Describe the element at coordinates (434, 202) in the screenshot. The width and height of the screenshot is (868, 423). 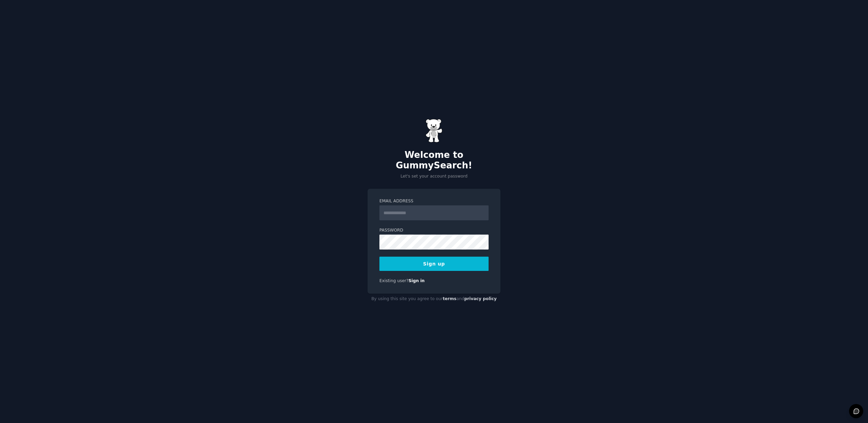
I see `label: Email Address` at that location.